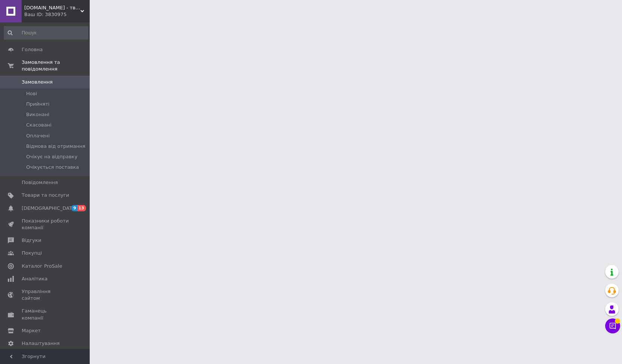 The width and height of the screenshot is (622, 364). Describe the element at coordinates (45, 224) in the screenshot. I see `span: Показники роботи компанії` at that location.